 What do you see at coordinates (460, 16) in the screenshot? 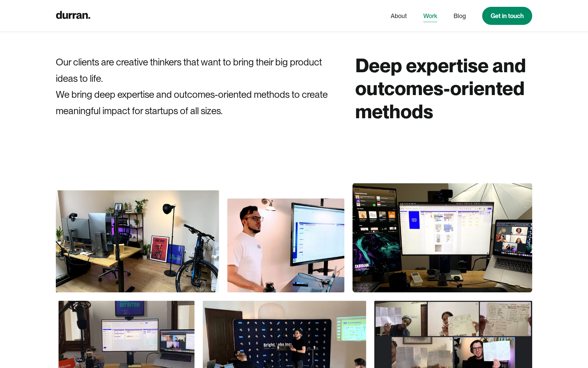
I see `a: Blog` at bounding box center [460, 16].